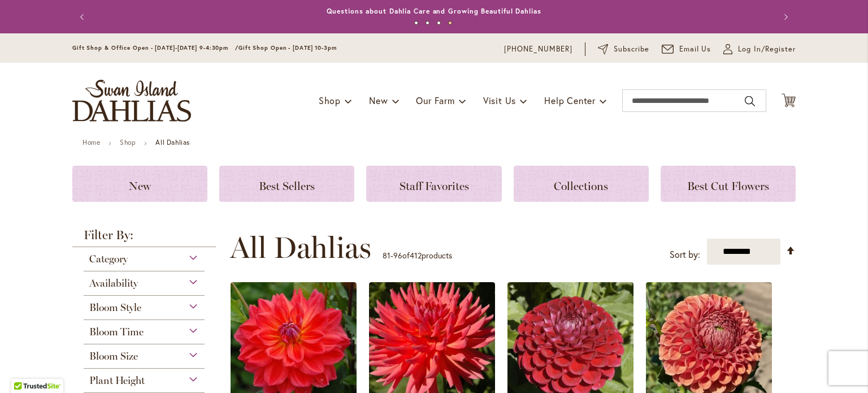 The height and width of the screenshot is (393, 868). I want to click on span: Help Center, so click(570, 100).